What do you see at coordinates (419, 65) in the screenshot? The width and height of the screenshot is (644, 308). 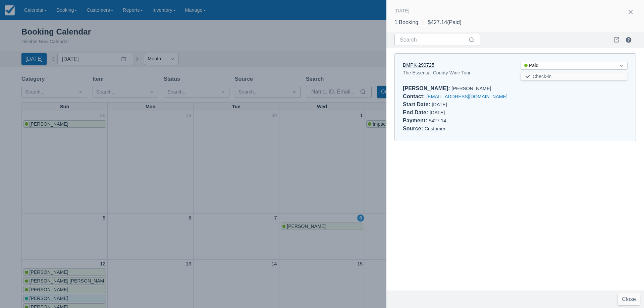 I see `a: DMPK-290725` at bounding box center [419, 65].